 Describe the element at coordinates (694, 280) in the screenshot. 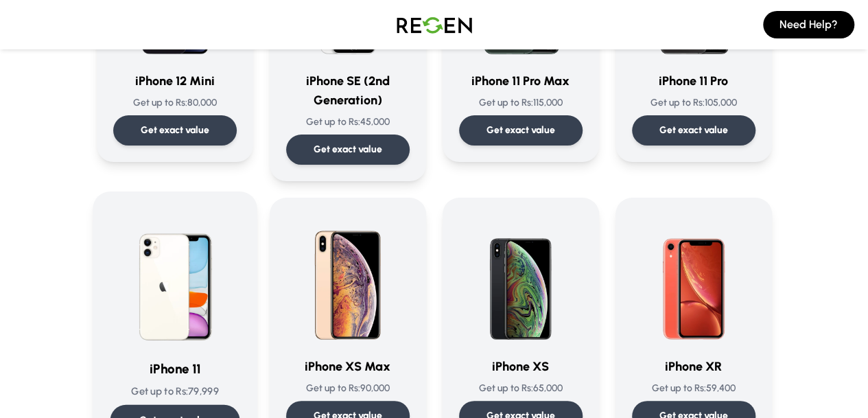

I see `img: iPhone XR` at that location.